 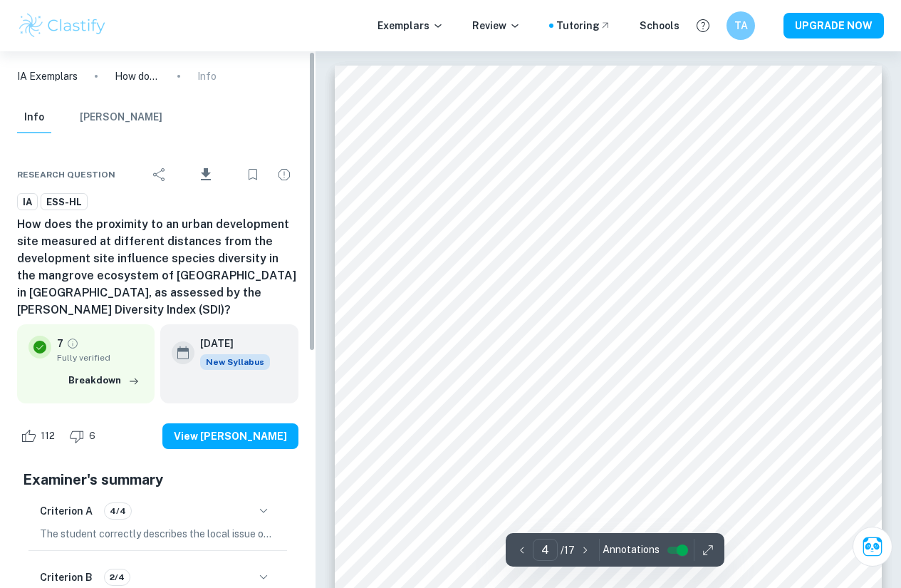 What do you see at coordinates (206, 76) in the screenshot?
I see `p: Info` at bounding box center [206, 76].